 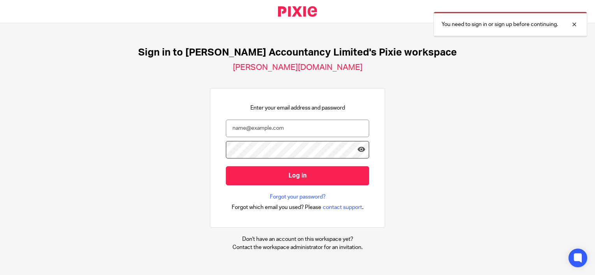 What do you see at coordinates (297, 248) in the screenshot?
I see `p: Contact the workspace administrator for an invitation.` at bounding box center [297, 248].